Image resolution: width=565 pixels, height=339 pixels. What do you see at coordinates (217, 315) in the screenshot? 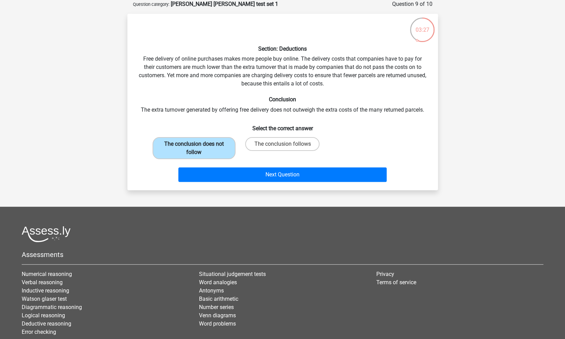
I see `a: Venn diagrams` at bounding box center [217, 315].